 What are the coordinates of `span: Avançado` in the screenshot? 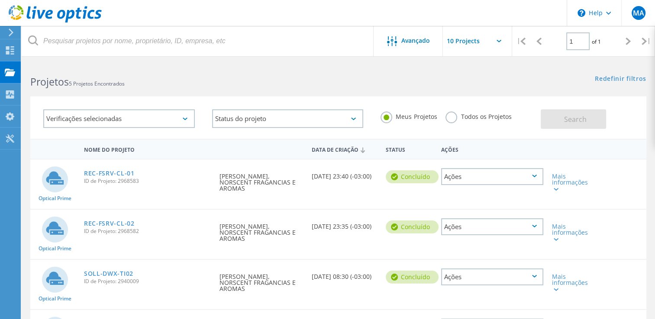 It's located at (415, 41).